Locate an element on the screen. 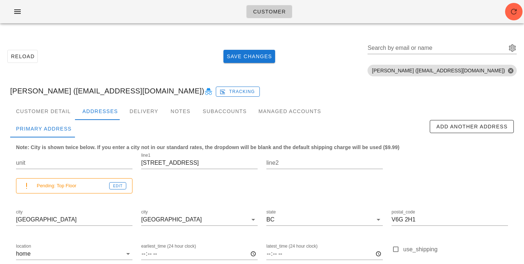 Image resolution: width=524 pixels, height=264 pixels. div: stateBC is located at coordinates (325, 220).